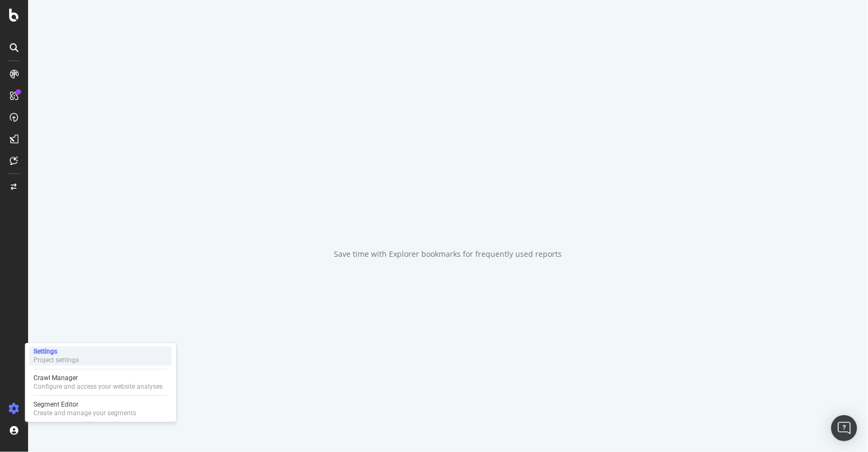 Image resolution: width=868 pixels, height=452 pixels. I want to click on div: Segment Editor, so click(85, 404).